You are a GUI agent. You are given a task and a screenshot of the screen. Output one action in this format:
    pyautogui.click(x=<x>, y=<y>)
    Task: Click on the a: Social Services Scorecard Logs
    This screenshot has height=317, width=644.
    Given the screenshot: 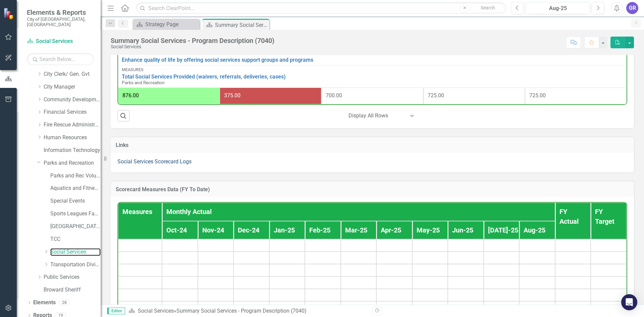 What is the action you would take?
    pyautogui.click(x=154, y=162)
    